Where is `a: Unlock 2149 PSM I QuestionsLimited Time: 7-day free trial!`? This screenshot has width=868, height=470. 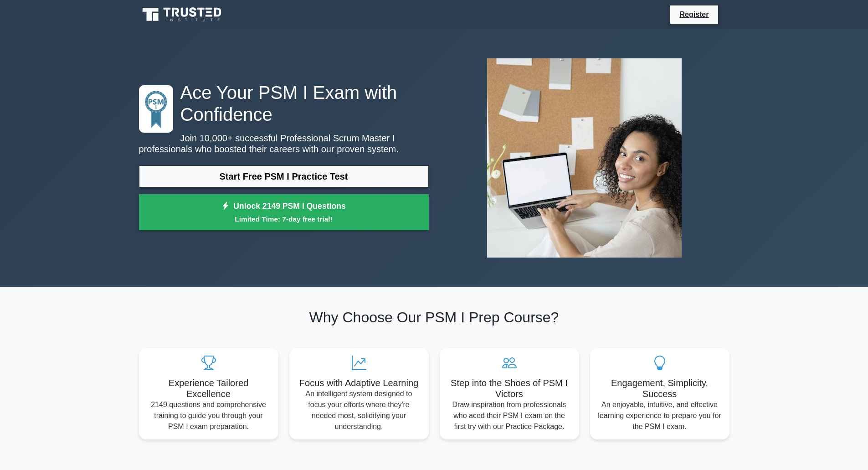
a: Unlock 2149 PSM I QuestionsLimited Time: 7-day free trial! is located at coordinates (284, 213).